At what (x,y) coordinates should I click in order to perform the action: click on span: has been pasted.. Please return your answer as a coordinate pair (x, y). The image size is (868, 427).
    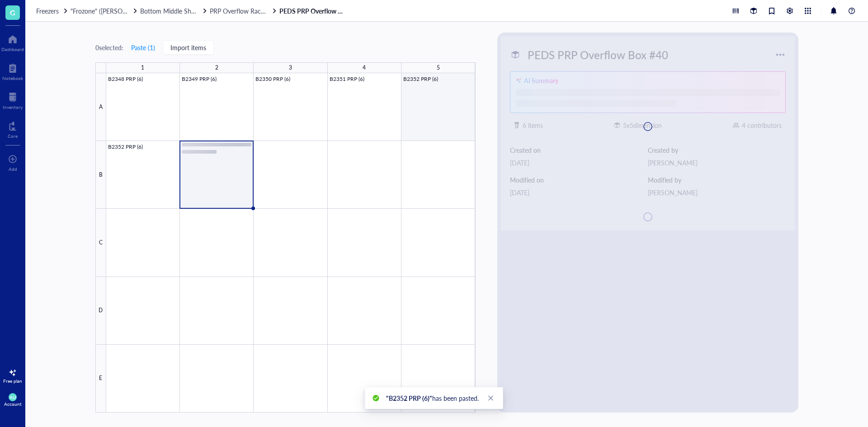
    Looking at the image, I should click on (432, 398).